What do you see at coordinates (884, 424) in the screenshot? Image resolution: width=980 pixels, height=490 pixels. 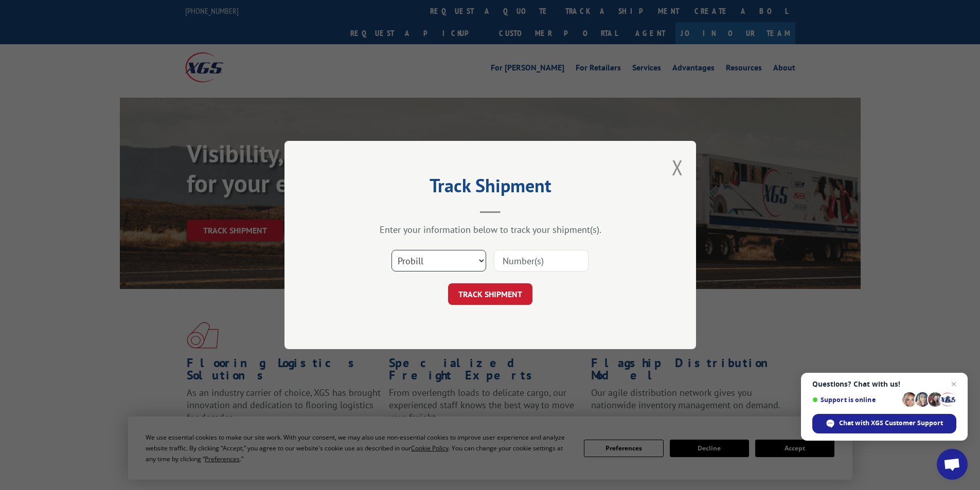 I see `div: Chat with XGS Customer Support` at bounding box center [884, 424].